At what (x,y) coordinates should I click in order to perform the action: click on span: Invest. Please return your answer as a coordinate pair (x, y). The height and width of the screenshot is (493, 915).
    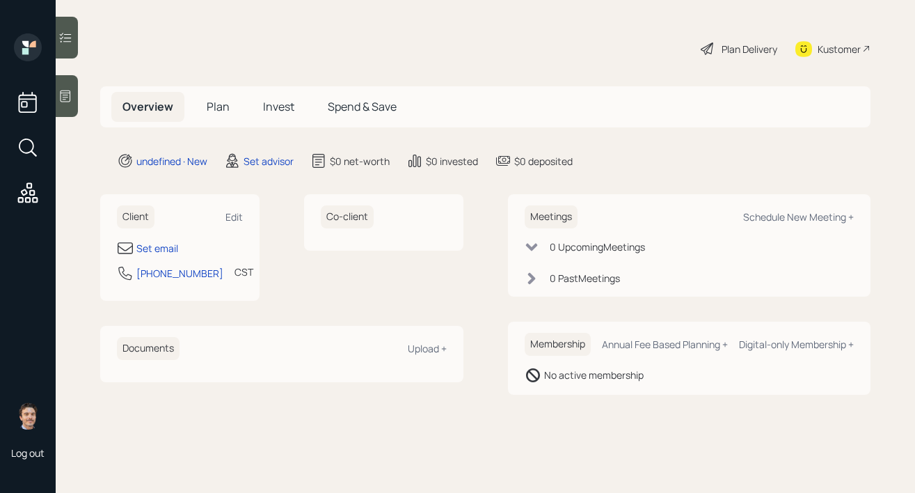
    Looking at the image, I should click on (278, 106).